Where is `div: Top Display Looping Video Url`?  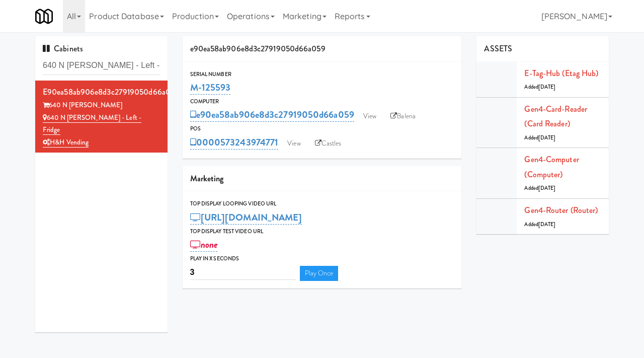
div: Top Display Looping Video Url is located at coordinates (322, 204).